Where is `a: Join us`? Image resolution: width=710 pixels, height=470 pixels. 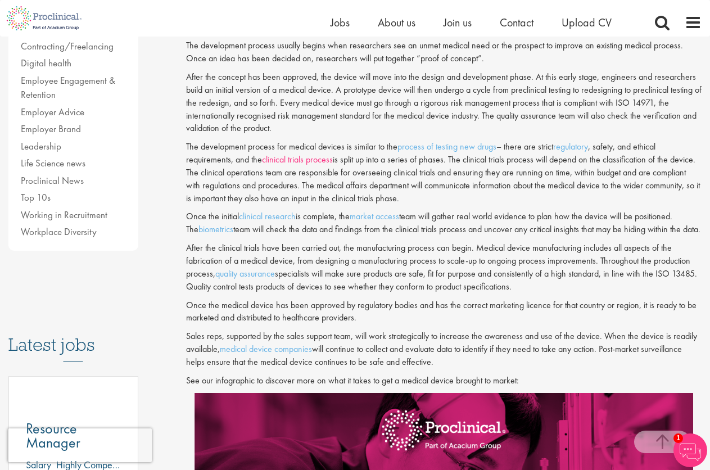 a: Join us is located at coordinates (457, 22).